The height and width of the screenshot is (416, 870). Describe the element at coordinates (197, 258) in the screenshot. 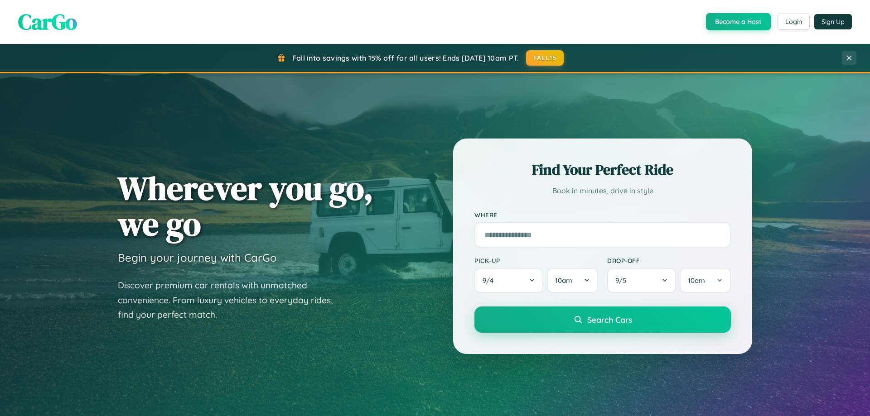

I see `h3: Begin your journey with CarGo` at that location.